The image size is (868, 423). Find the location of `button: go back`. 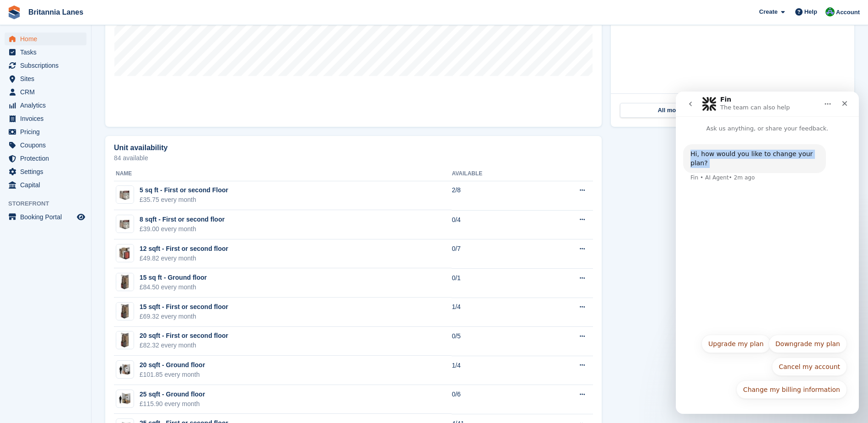

button: go back is located at coordinates (15, 12).